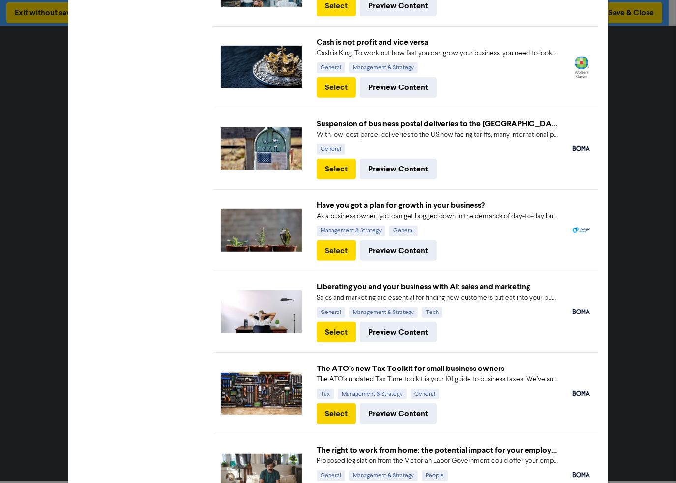 This screenshot has width=676, height=483. What do you see at coordinates (437, 216) in the screenshot?
I see `div: As a business owner, you can get bogged down in the demands of day-to-day business. We can help b...` at bounding box center [437, 216].